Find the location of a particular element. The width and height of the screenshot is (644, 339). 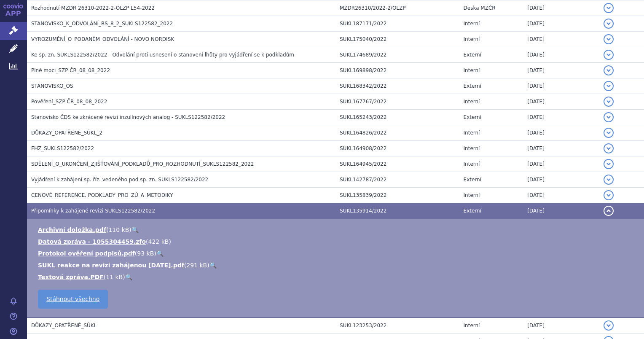

span: Deska MZČR is located at coordinates (480, 8).